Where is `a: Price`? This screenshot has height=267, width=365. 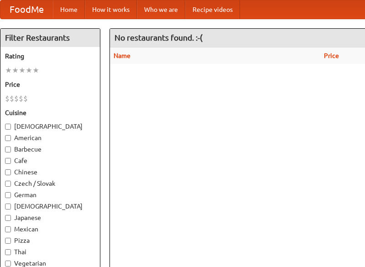
a: Price is located at coordinates (331, 56).